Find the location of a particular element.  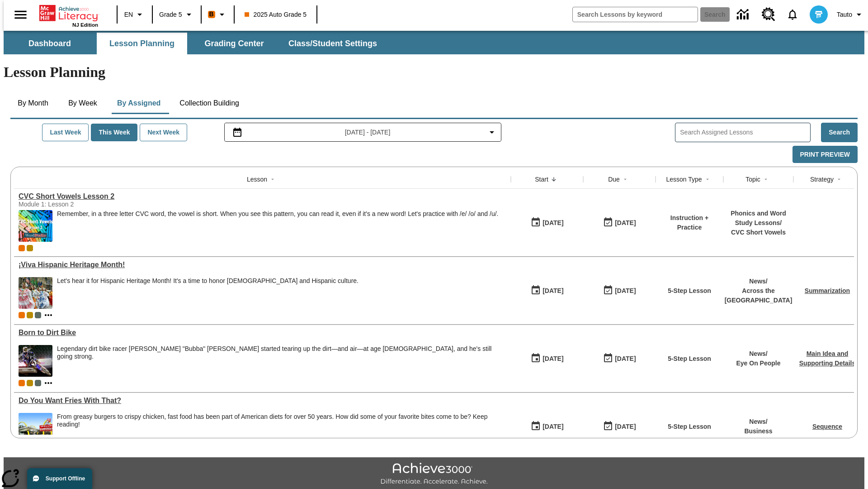

p: 5-Step Lesson is located at coordinates (690, 291).